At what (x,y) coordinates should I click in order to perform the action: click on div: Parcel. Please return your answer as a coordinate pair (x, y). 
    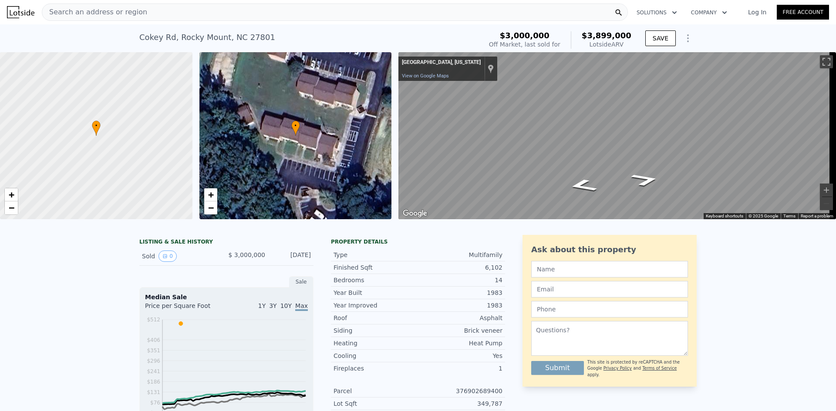
    Looking at the image, I should click on (376, 391).